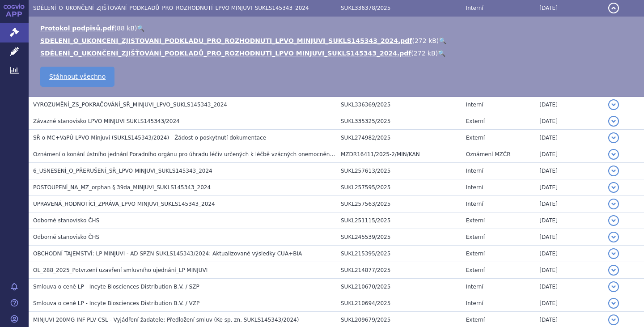  Describe the element at coordinates (126, 28) in the screenshot. I see `span: 88 kB` at that location.